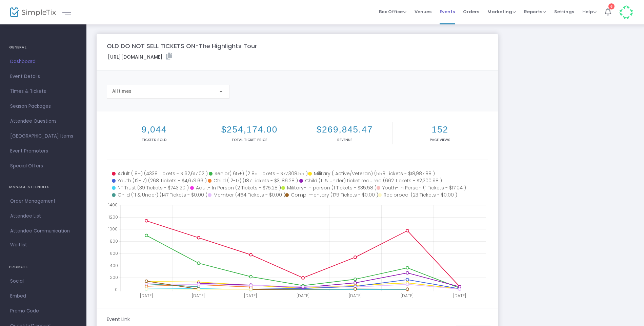 The image size is (644, 326). Describe the element at coordinates (249, 140) in the screenshot. I see `p: Total Ticket Price` at that location.